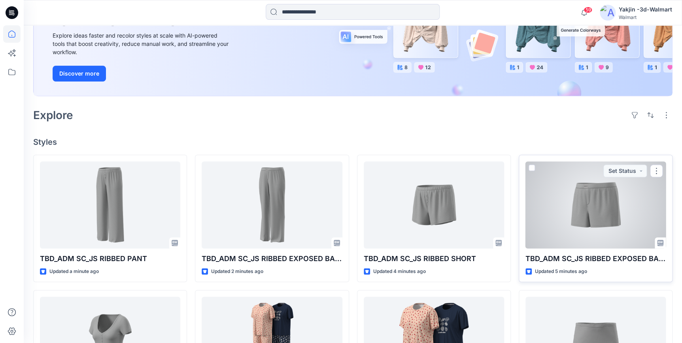  Describe the element at coordinates (53, 115) in the screenshot. I see `h2: Explore` at that location.